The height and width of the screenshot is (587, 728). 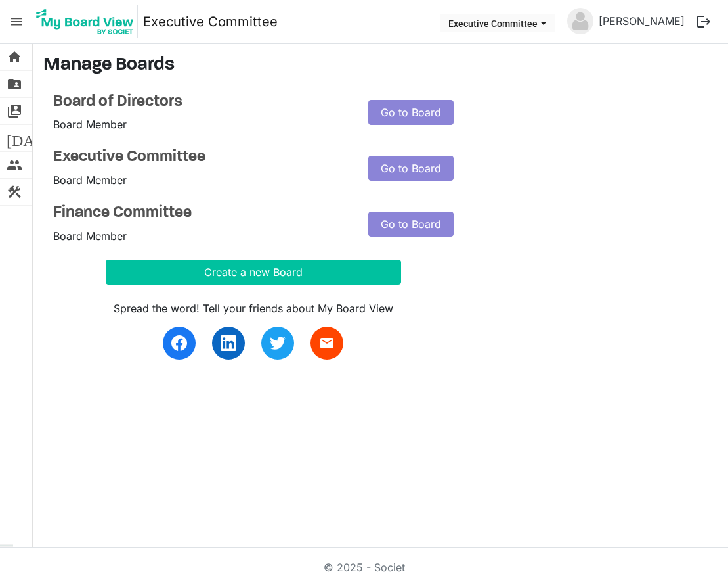 I want to click on button: Executive Committee dropdownbutton, so click(x=497, y=23).